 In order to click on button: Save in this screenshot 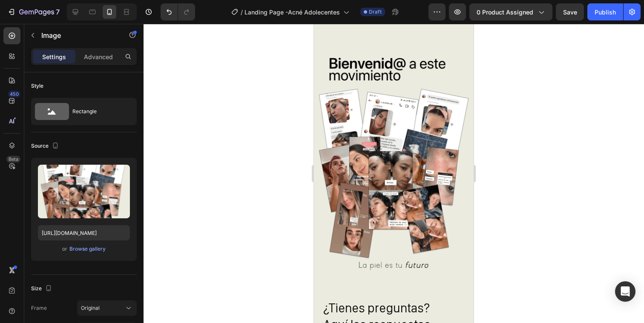, I will do `click(570, 12)`.